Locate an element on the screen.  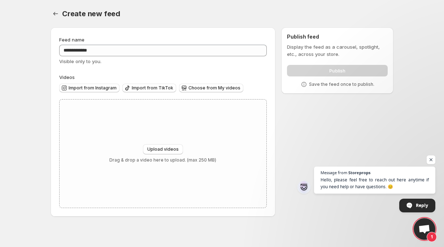
p: Save the feed once to publish. is located at coordinates (341, 84).